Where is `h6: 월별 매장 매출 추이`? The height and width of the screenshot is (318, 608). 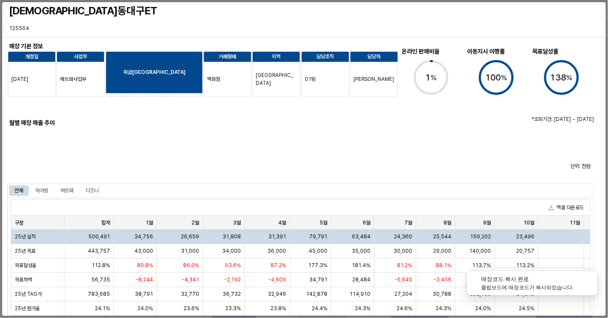
h6: 월별 매장 매출 추이 is located at coordinates (80, 123).